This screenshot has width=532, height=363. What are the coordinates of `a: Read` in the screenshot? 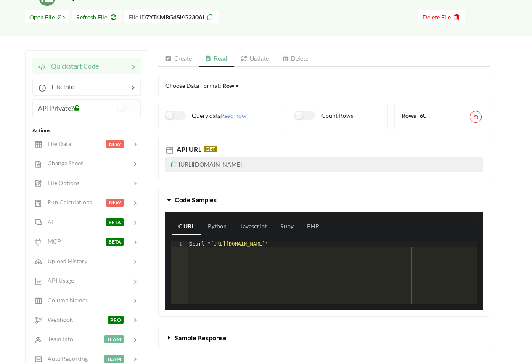 It's located at (216, 59).